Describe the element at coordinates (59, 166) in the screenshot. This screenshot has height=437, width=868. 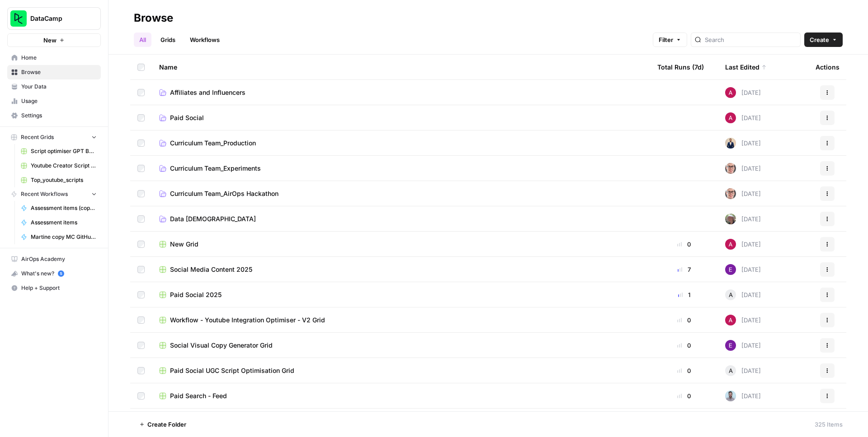
I see `a: Youtube Creator Script Optimisations` at that location.